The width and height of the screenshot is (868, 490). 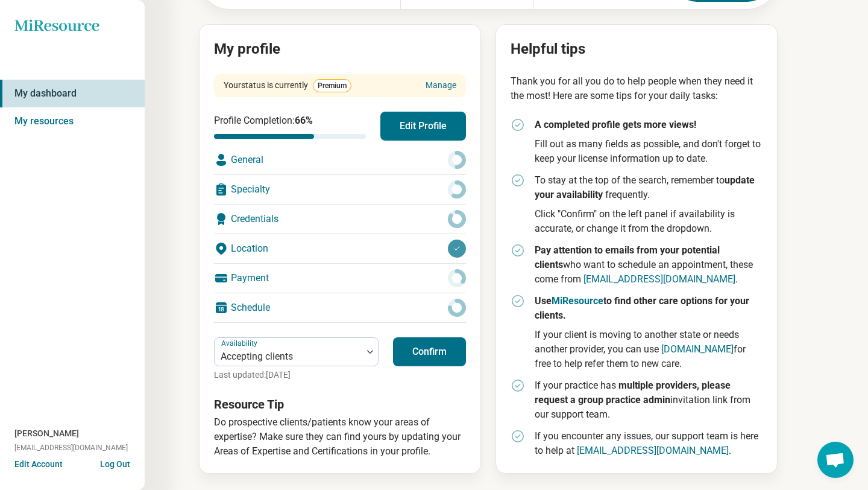 I want to click on a: Manage, so click(x=441, y=85).